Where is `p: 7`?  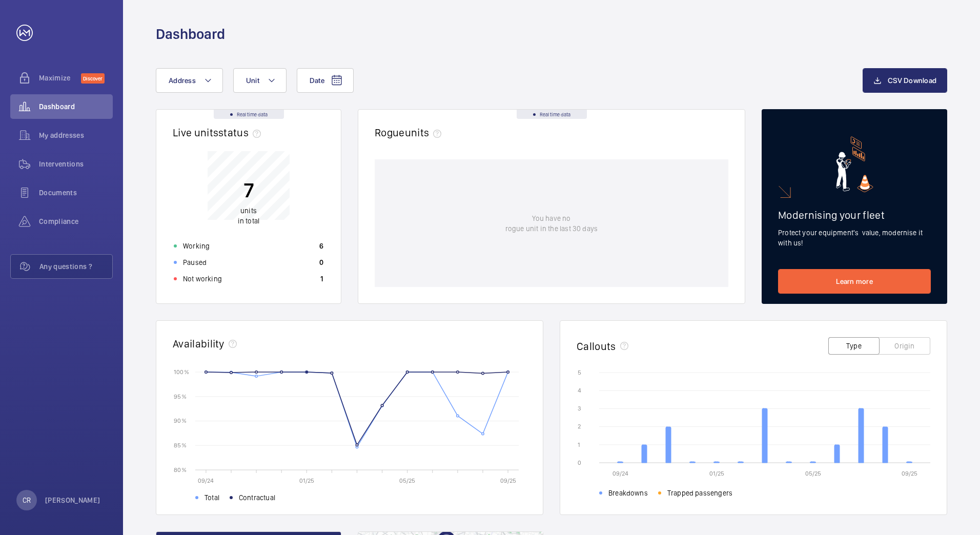
p: 7 is located at coordinates (249, 190).